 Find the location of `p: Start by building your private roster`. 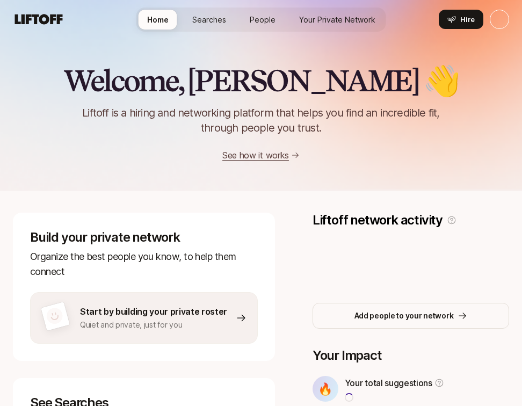

p: Start by building your private roster is located at coordinates (154, 312).